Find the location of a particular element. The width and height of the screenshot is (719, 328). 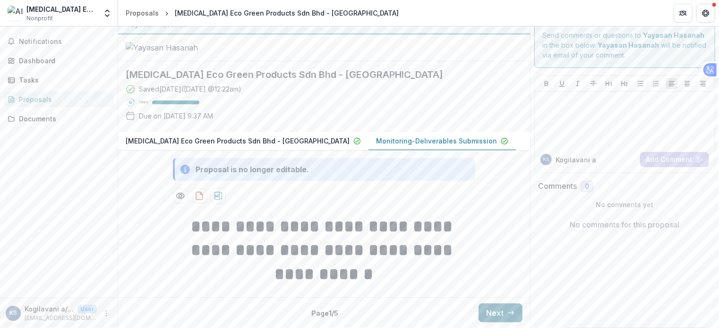

p: Kogilavani a/p Supermaniam is located at coordinates (49, 309).